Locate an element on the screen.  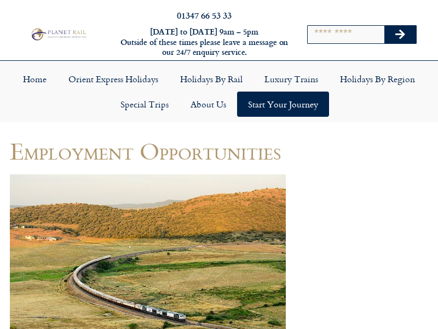
button: Search is located at coordinates (400, 35).